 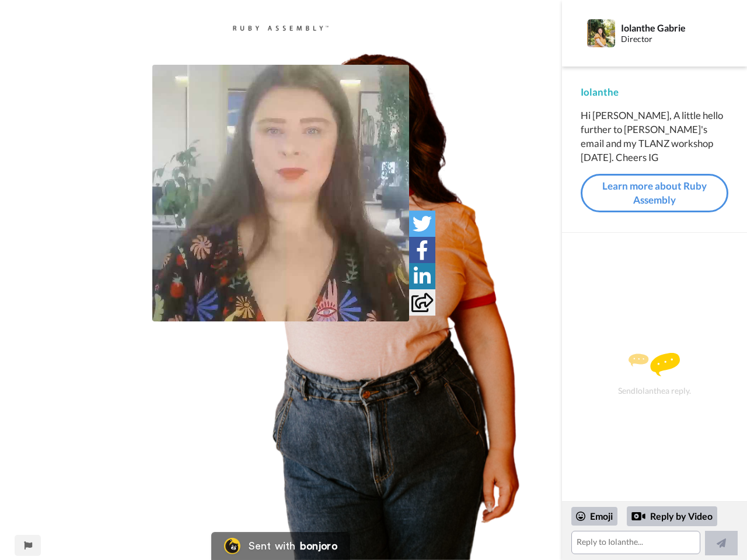 What do you see at coordinates (281, 28) in the screenshot?
I see `img: 15def4c4-6fda-4df9-a5ad-f6f5b5a3b49c` at bounding box center [281, 28].